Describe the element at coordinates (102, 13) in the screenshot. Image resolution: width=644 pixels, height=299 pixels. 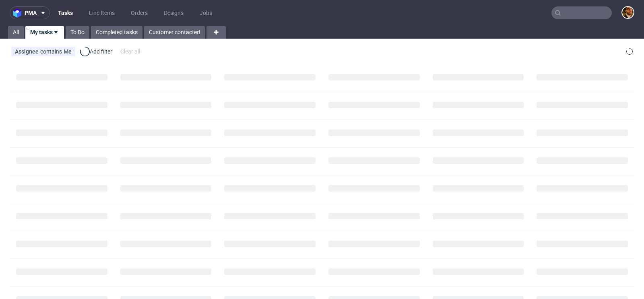
I see `a: Line Items` at that location.